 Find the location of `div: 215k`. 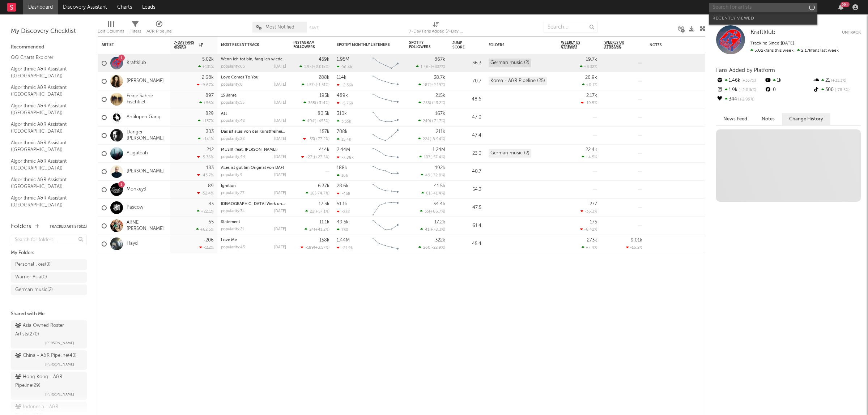

div: 215k is located at coordinates (440, 95).